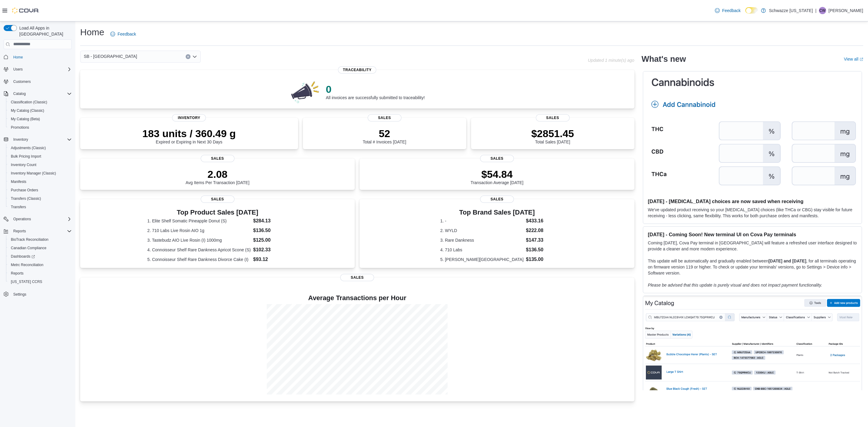  I want to click on dt: 5. Connoisseur Shelf Rare Dankness Divorce Cake (I), so click(199, 259).